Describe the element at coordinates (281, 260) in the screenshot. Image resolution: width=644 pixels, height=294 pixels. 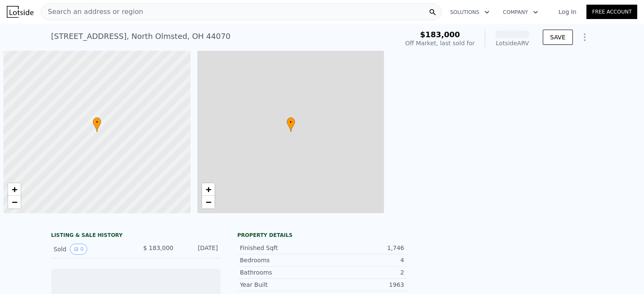
I see `div: Bedrooms` at that location.